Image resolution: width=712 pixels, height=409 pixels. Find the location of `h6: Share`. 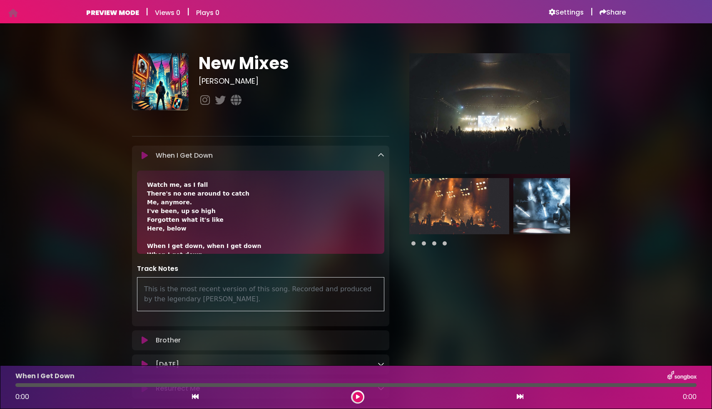

h6: Share is located at coordinates (613, 12).